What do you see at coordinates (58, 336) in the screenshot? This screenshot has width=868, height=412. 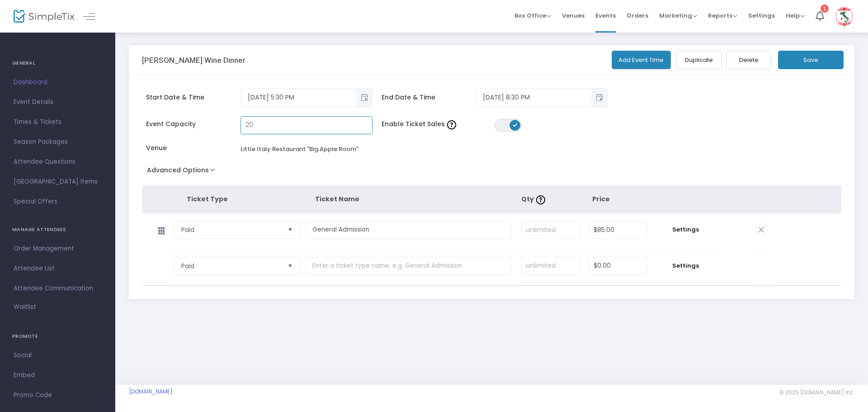 I see `h4: PROMOTE` at bounding box center [58, 336].